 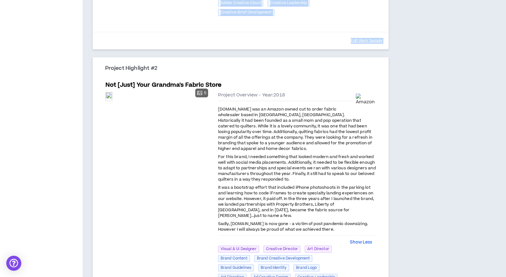 I want to click on span: Brand Logo, so click(x=306, y=268).